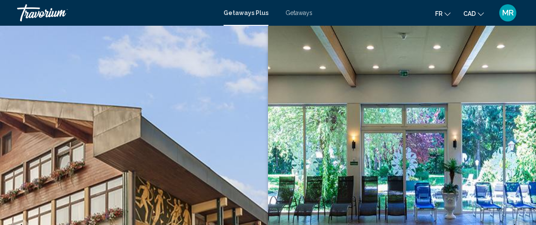  Describe the element at coordinates (116, 13) in the screenshot. I see `a: Travorium` at that location.